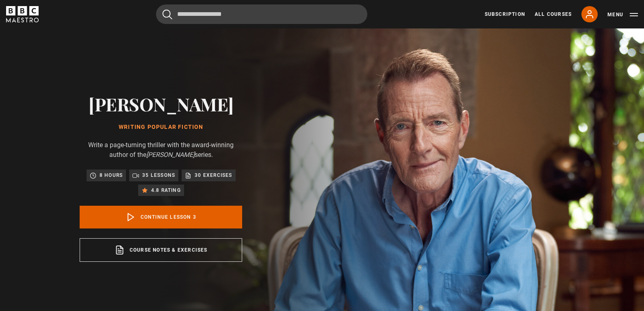 This screenshot has width=644, height=311. I want to click on a: Course notes & exercises, so click(161, 250).